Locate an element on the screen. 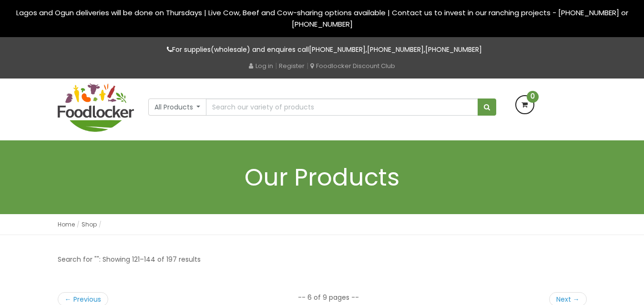 The image size is (644, 305). input: Search our variety of products is located at coordinates (342, 107).